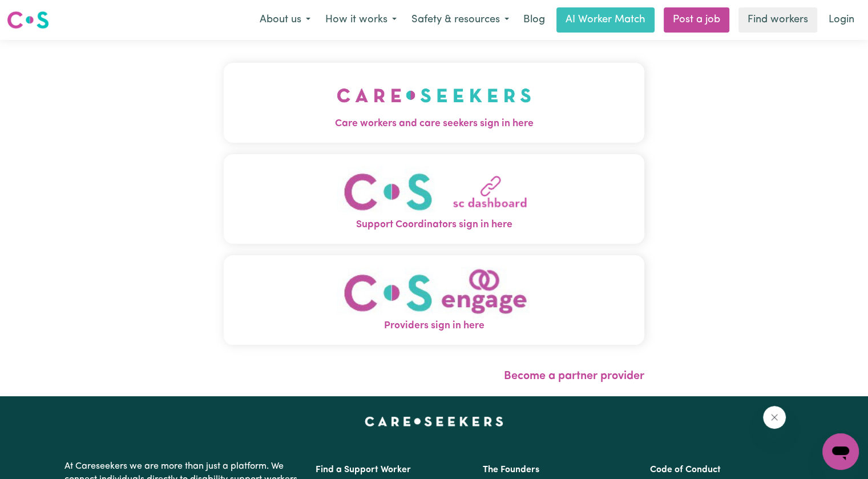  Describe the element at coordinates (363, 469) in the screenshot. I see `a: Find a Support Worker` at that location.